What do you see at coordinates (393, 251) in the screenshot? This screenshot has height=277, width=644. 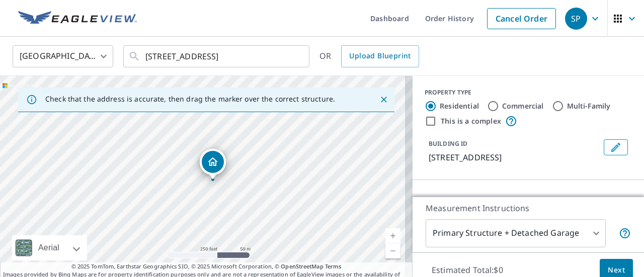 I see `a: Current Level 17, Zoom Out` at bounding box center [393, 251].